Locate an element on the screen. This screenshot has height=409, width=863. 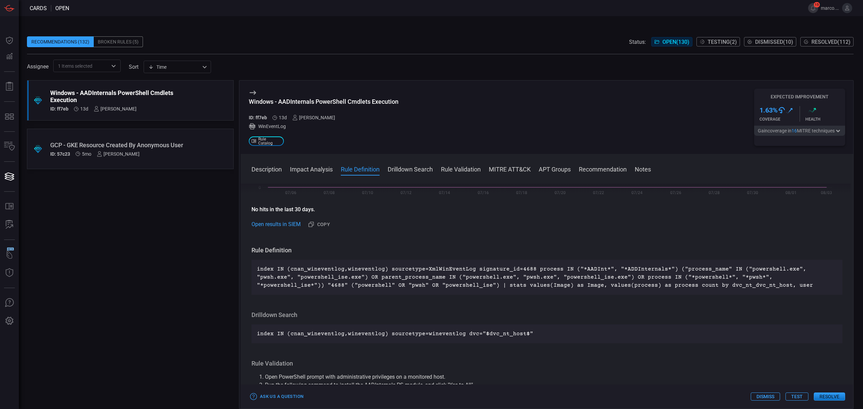
button: Resolve is located at coordinates (829, 397).